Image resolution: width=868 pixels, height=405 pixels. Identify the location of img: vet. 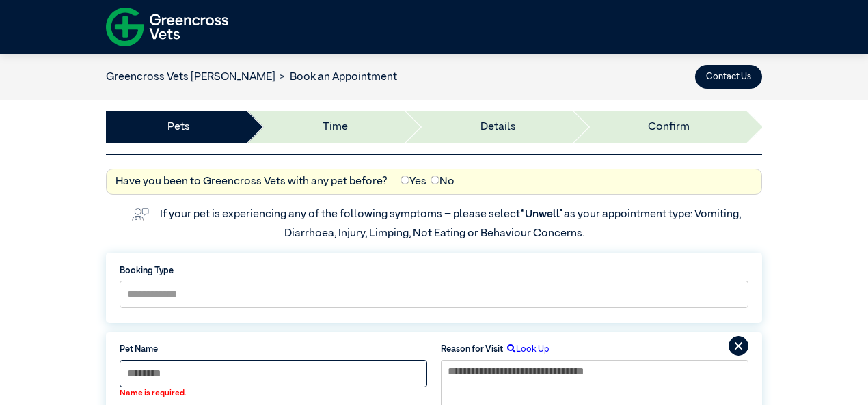
(140, 215).